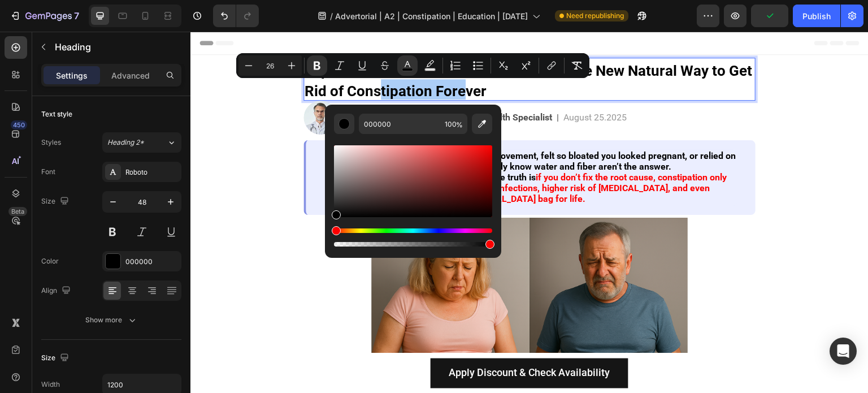 This screenshot has height=393, width=868. What do you see at coordinates (152, 173) in the screenshot?
I see `div: Roboto` at bounding box center [152, 173].